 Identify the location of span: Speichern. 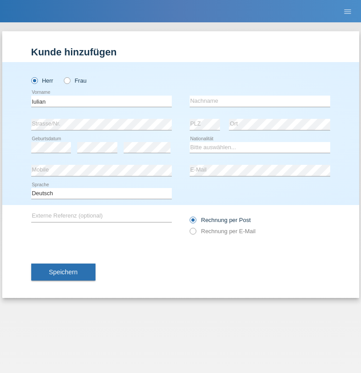
(63, 272).